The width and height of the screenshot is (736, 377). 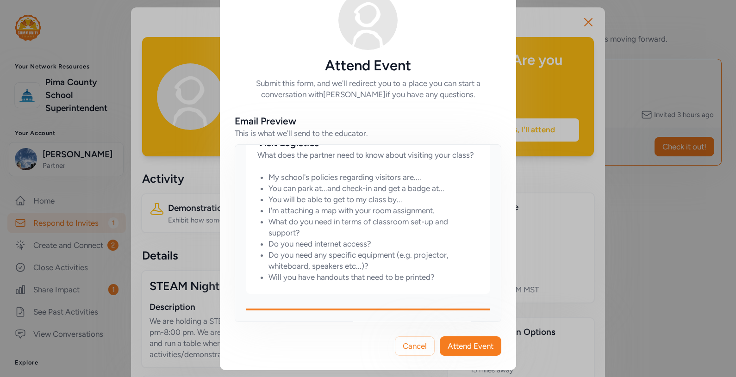 I want to click on span: Attend Event, so click(x=470, y=346).